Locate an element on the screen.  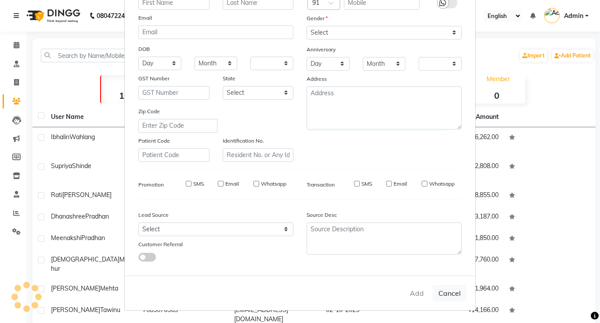
label: Gender is located at coordinates (317, 18).